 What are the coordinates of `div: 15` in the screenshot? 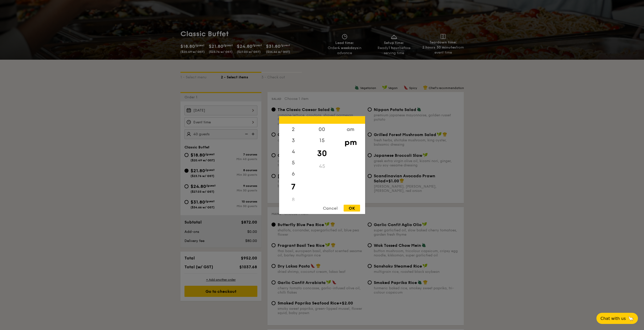 It's located at (322, 141).